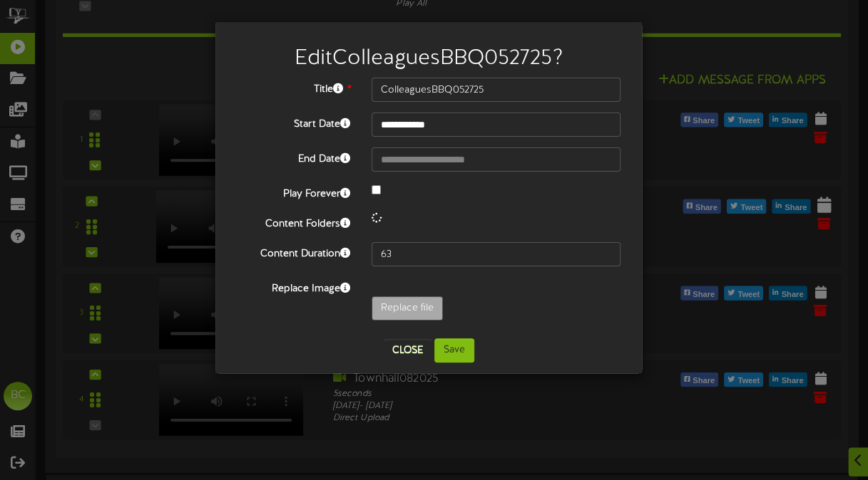  I want to click on label: Content Duration, so click(293, 252).